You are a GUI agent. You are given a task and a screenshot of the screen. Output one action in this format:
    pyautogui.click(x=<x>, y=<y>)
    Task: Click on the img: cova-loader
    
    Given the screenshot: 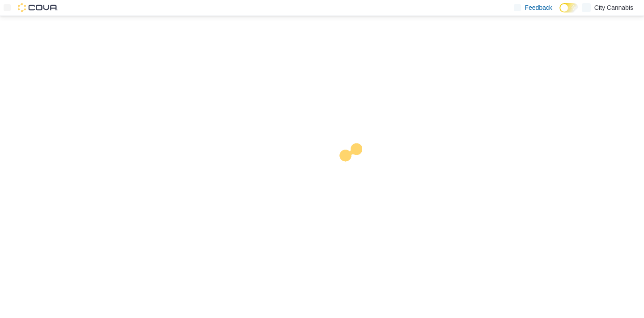 What is the action you would take?
    pyautogui.click(x=356, y=170)
    